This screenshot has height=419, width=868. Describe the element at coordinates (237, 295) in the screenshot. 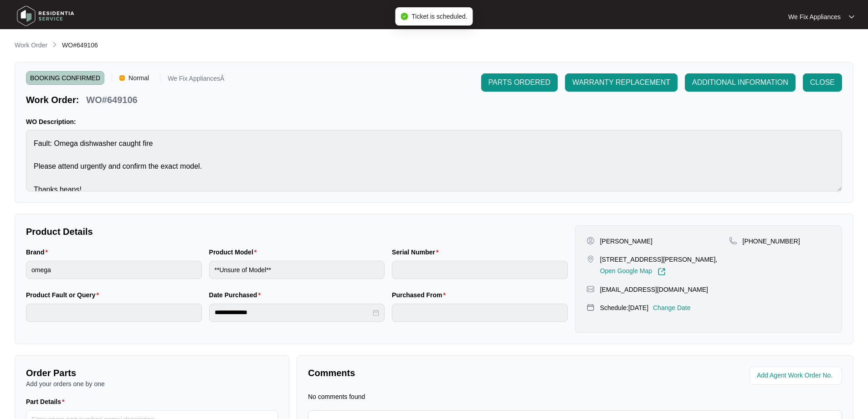

I see `label: Date Purchased` at that location.